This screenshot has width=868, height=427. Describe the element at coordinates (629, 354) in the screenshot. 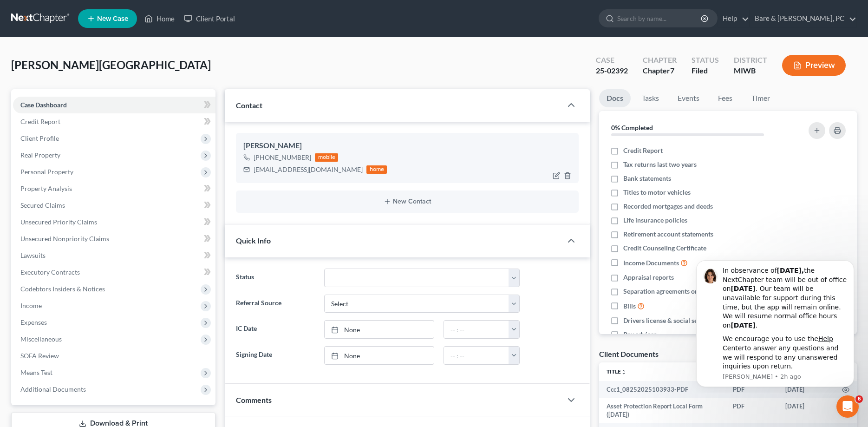

I see `div: Client Documents` at that location.